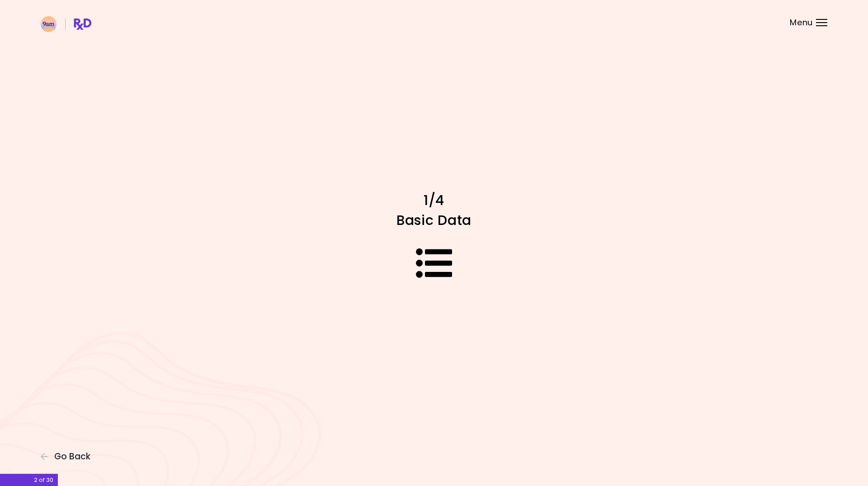 This screenshot has height=486, width=868. What do you see at coordinates (434, 220) in the screenshot?
I see `h1: Basic Data` at bounding box center [434, 220].